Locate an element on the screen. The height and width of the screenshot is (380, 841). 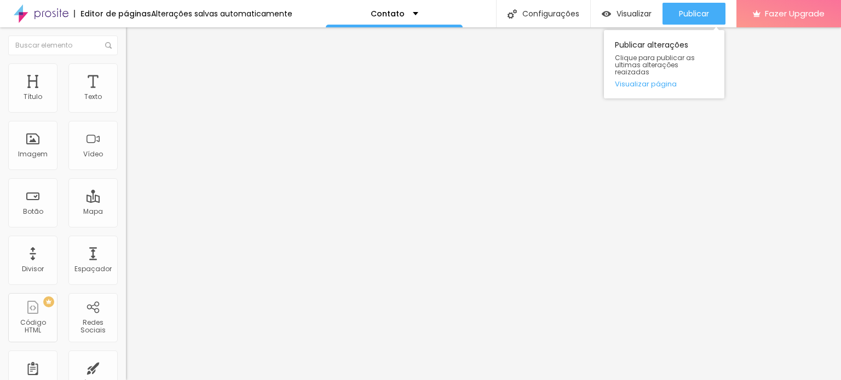
a: Visualizar página is located at coordinates (664, 84).